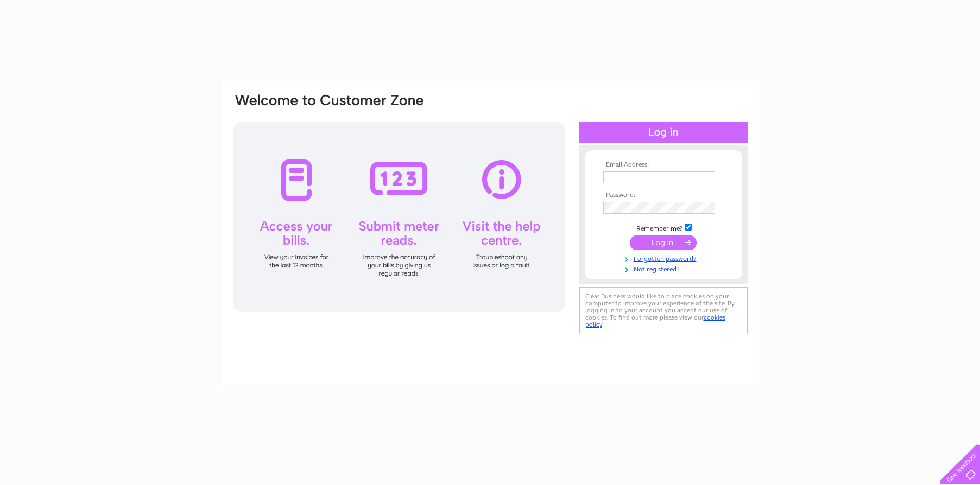 The image size is (980, 485). What do you see at coordinates (665, 268) in the screenshot?
I see `a: Not registered?` at bounding box center [665, 268].